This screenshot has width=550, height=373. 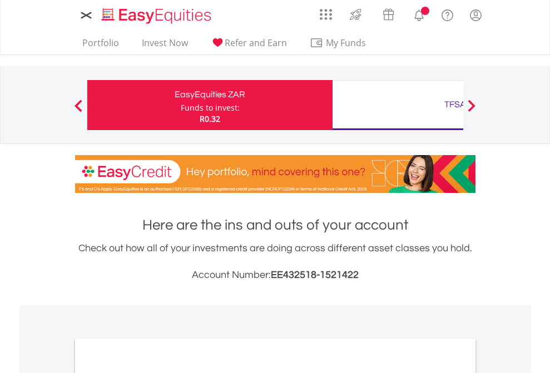 I want to click on img: thrive-v2.svg, so click(x=355, y=14).